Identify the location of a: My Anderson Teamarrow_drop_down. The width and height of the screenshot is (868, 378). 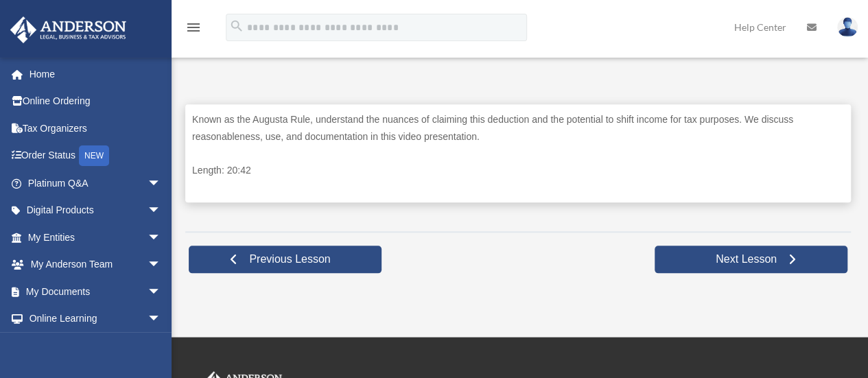
(96, 265).